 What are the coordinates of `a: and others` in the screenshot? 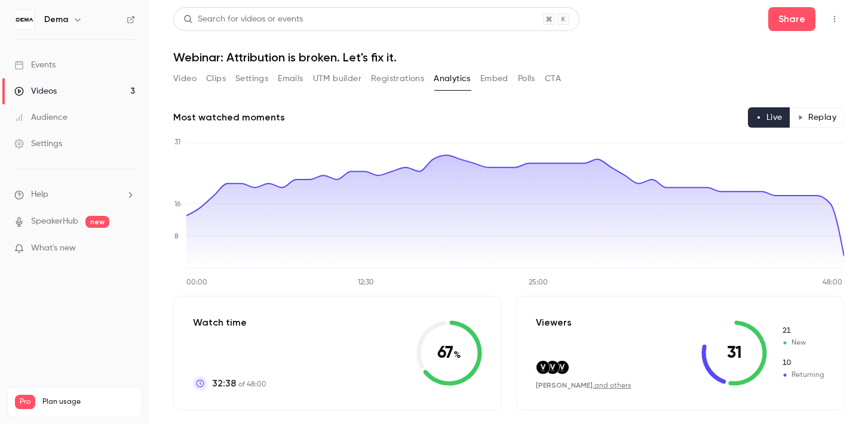 It's located at (613, 386).